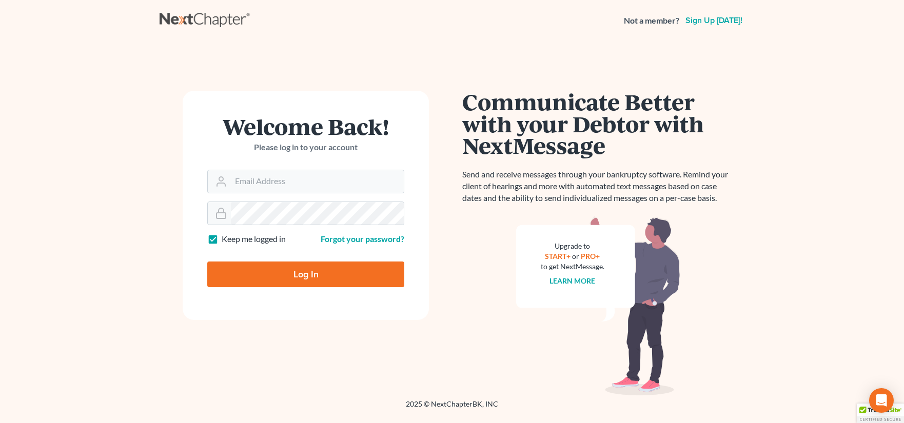 This screenshot has height=423, width=904. What do you see at coordinates (880, 413) in the screenshot?
I see `div: TrustedSite Certified` at bounding box center [880, 413].